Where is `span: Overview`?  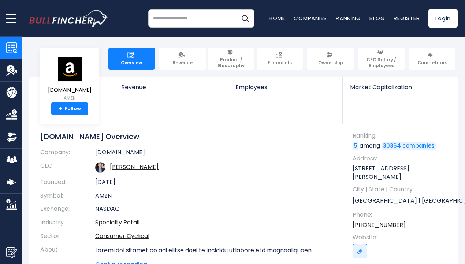
span: Overview is located at coordinates (132, 63).